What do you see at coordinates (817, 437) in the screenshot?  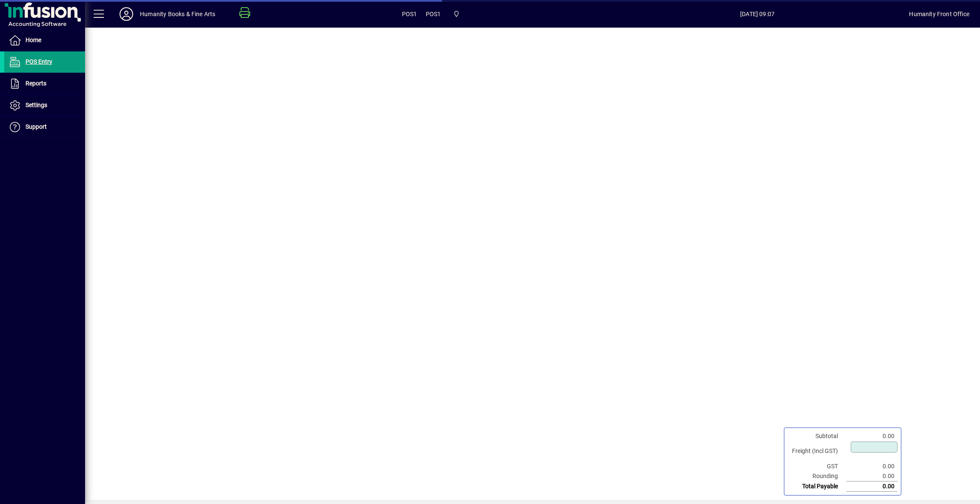 I see `td: Subtotal` at bounding box center [817, 437].